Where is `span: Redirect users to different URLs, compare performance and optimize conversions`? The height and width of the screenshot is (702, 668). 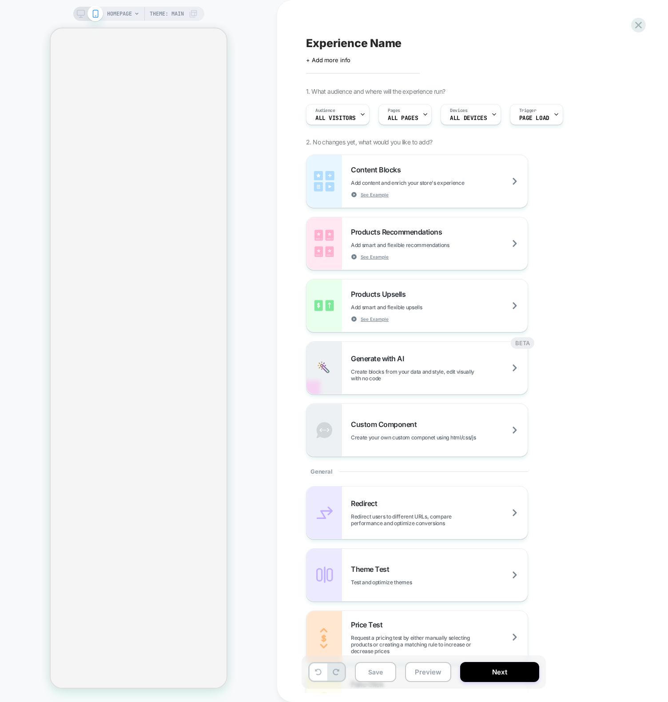 span: Redirect users to different URLs, compare performance and optimize conversions is located at coordinates (440, 520).